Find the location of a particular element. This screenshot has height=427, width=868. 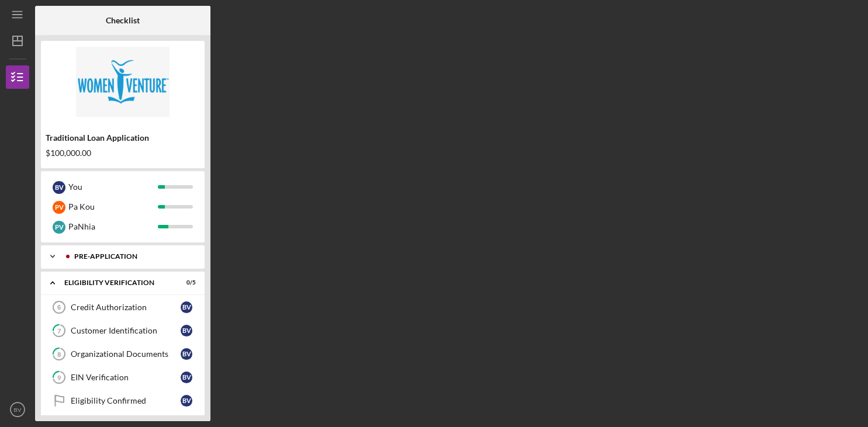

div: Pa Kou is located at coordinates (112, 207).